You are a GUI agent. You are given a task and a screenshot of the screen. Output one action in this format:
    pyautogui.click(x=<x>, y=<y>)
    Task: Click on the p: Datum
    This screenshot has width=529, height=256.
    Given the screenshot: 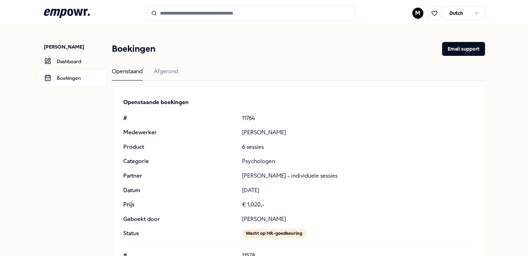 What is the action you would take?
    pyautogui.click(x=180, y=190)
    